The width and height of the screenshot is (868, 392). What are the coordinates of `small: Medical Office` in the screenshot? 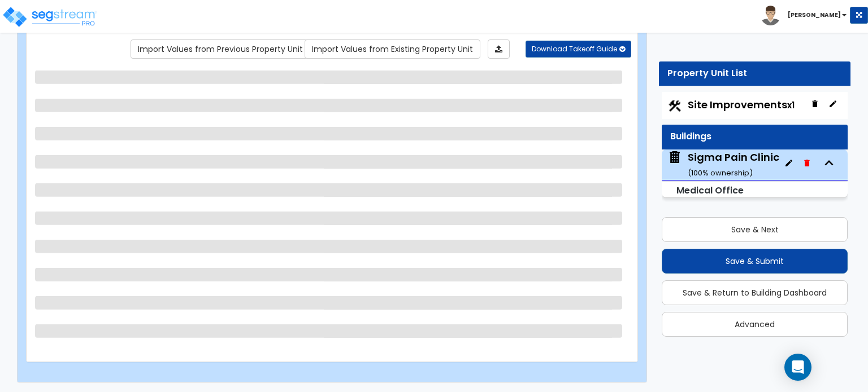 It's located at (710, 190).